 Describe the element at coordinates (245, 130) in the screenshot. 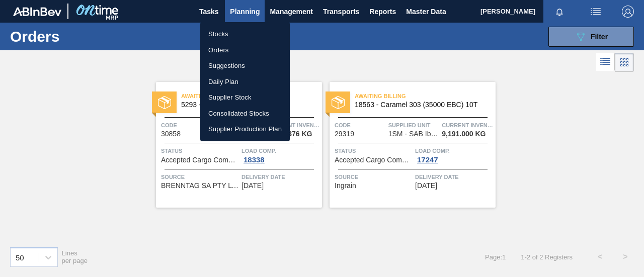

I see `li: Supplier Production Plan` at that location.